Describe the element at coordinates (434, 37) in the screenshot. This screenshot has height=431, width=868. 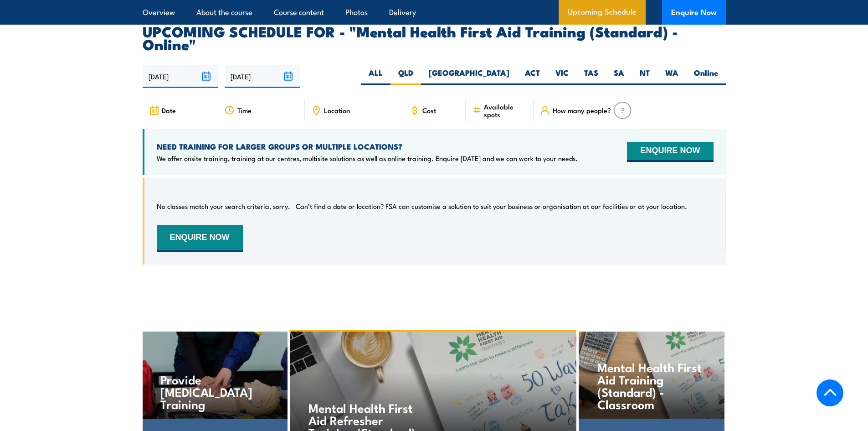
I see `h2: UPCOMING SCHEDULE FOR - "Mental Health First Aid Training (Standard) - Online"` at that location.